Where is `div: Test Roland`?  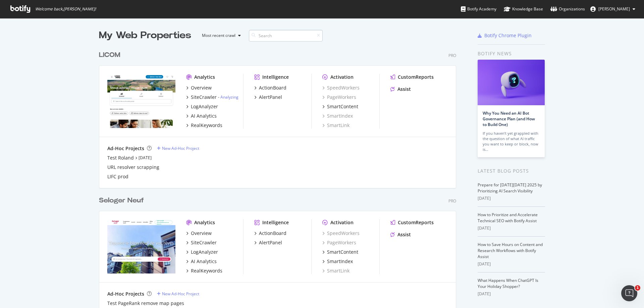
div: Test Roland is located at coordinates (121, 158).